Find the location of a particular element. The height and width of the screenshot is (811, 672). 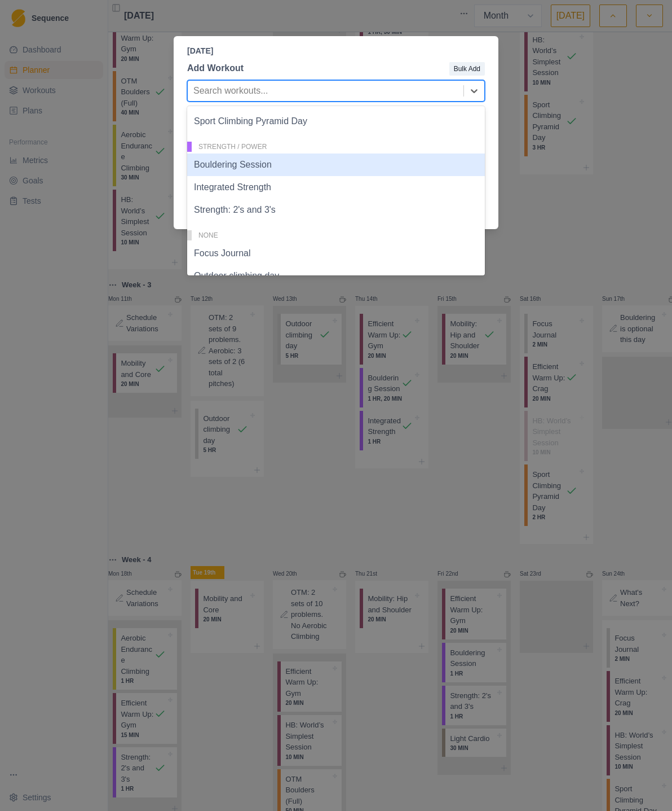

div: Focus Journal is located at coordinates (336, 253).